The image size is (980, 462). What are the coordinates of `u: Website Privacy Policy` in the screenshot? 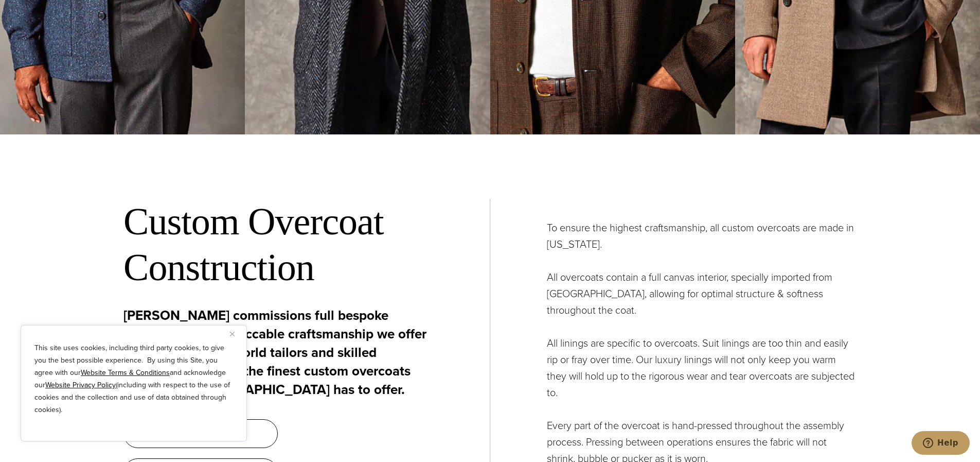 It's located at (80, 385).